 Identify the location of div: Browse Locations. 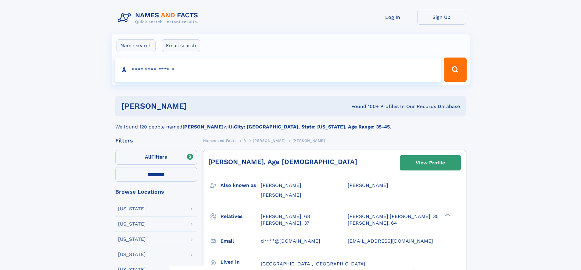
(156, 192).